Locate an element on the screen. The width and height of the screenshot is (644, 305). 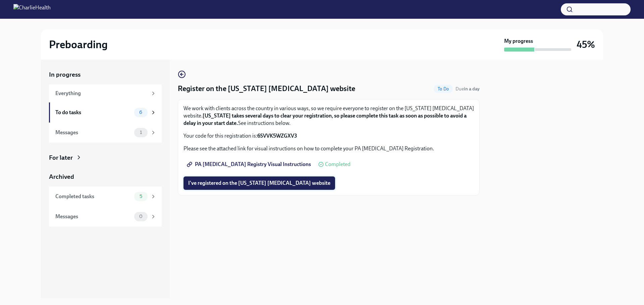
p: Your code for this registration is: is located at coordinates (329, 136).